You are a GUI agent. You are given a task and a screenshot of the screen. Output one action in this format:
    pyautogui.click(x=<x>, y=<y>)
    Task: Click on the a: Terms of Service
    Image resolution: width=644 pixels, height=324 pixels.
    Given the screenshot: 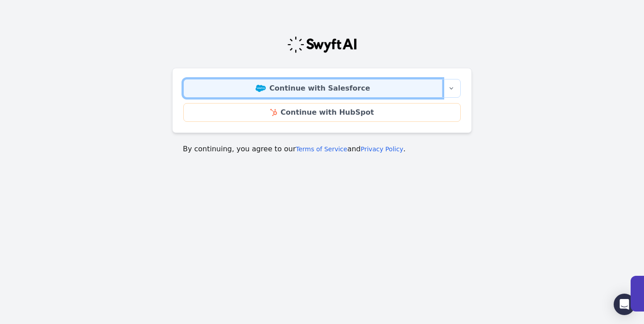 What is the action you would take?
    pyautogui.click(x=321, y=149)
    